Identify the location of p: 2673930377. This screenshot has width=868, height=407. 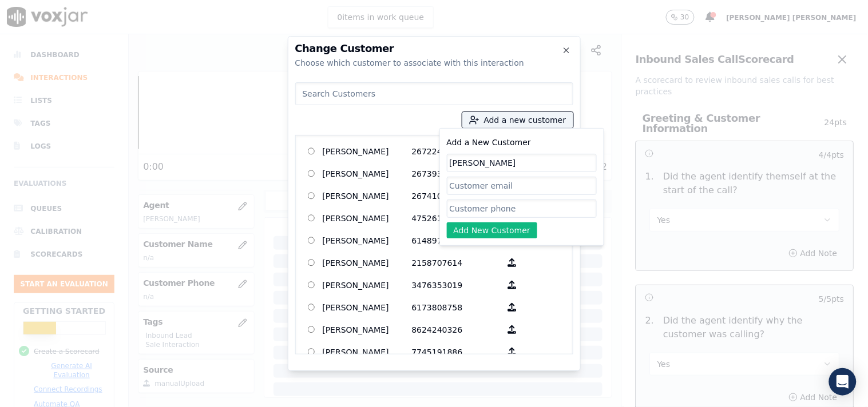
(457, 173).